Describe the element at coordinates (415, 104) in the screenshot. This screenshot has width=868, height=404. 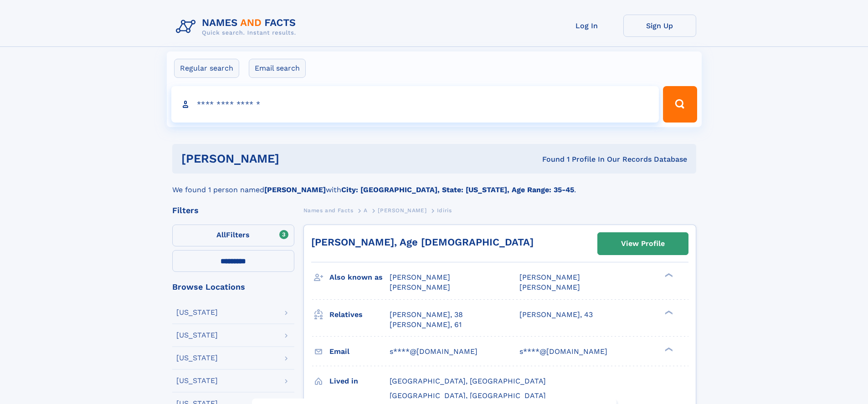
I see `input: search input` at that location.